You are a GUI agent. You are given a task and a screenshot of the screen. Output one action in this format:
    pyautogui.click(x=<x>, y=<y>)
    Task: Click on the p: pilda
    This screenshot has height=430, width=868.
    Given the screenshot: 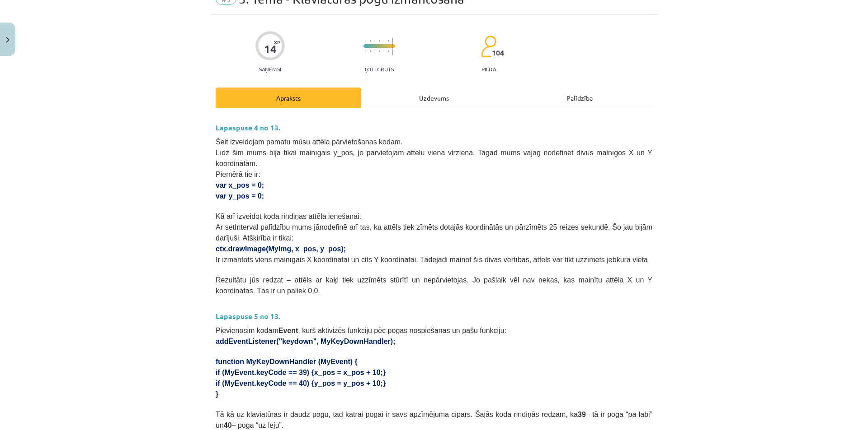 What is the action you would take?
    pyautogui.click(x=488, y=69)
    